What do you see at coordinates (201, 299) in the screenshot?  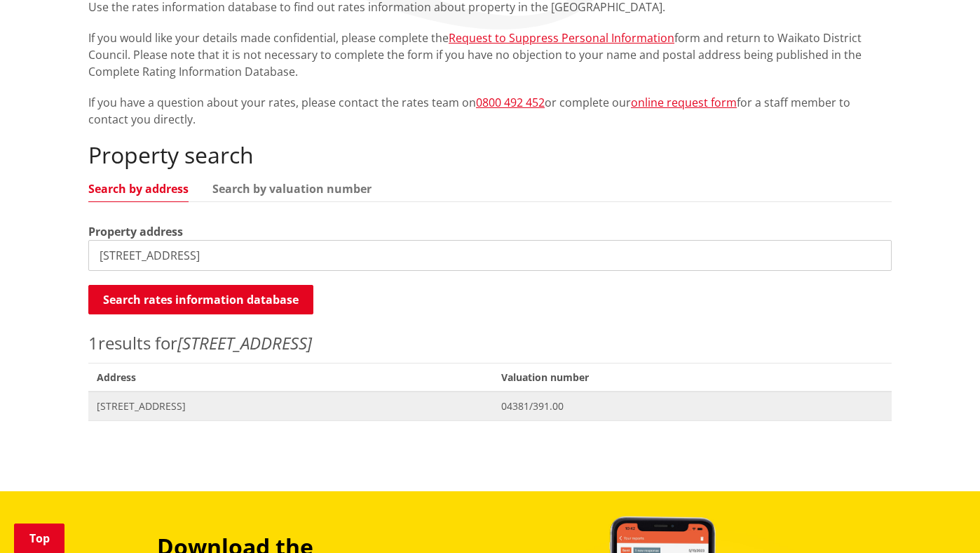 I see `button: Search rates information database` at bounding box center [201, 299].